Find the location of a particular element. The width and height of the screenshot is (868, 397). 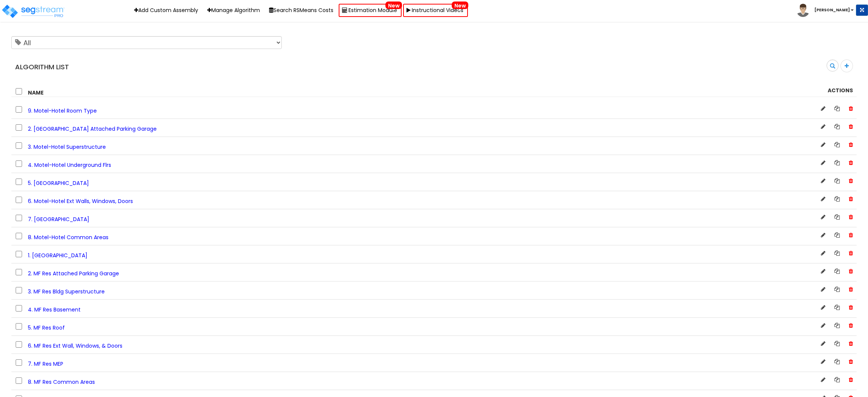

span: 3. MF Res Bldg Superstructure is located at coordinates (66, 291).